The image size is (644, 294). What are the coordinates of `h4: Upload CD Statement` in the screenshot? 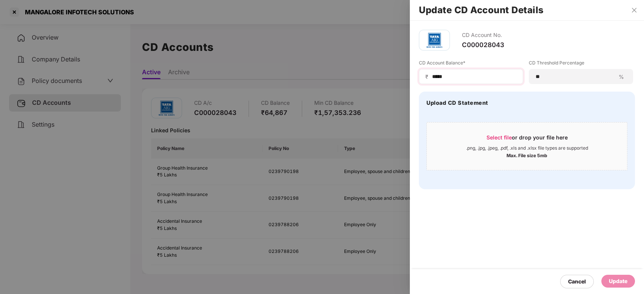 It's located at (457, 103).